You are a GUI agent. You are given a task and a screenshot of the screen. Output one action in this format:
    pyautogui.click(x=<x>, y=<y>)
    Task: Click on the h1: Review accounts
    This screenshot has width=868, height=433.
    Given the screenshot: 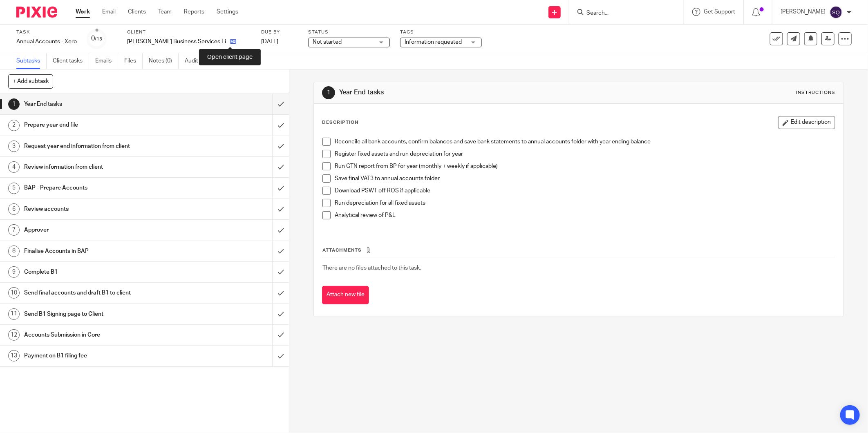 What is the action you would take?
    pyautogui.click(x=104, y=209)
    